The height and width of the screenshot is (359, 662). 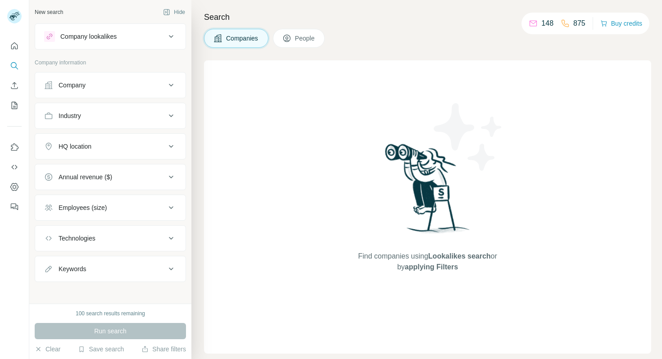 I want to click on img: Surfe Illustration - Woman searching with binoculars, so click(x=428, y=191).